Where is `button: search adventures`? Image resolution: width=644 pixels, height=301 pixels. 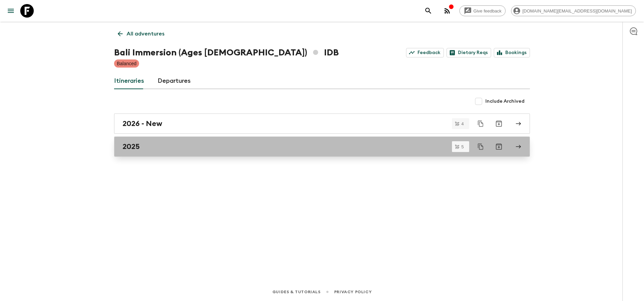 button: search adventures is located at coordinates (428, 11).